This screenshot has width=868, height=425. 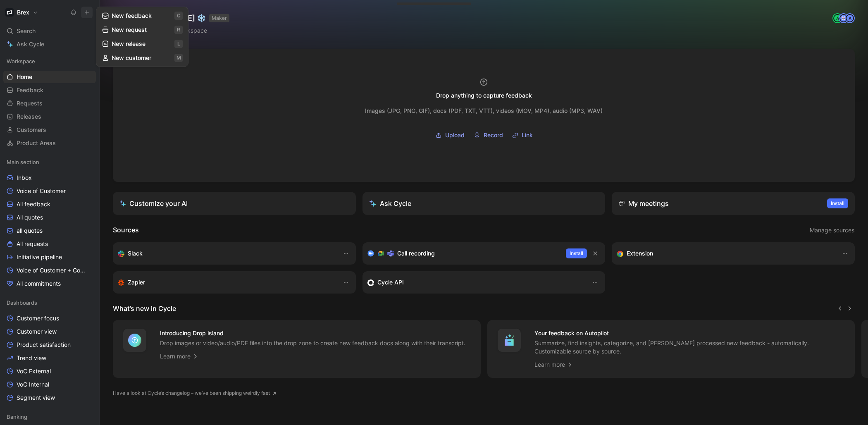 What do you see at coordinates (50, 31) in the screenshot?
I see `div: Search` at bounding box center [50, 31].